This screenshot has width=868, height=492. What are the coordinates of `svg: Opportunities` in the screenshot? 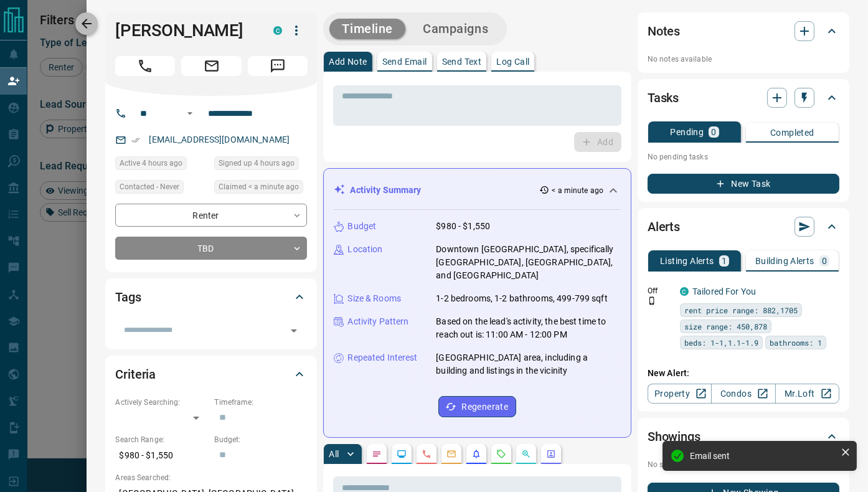 It's located at (526, 454).